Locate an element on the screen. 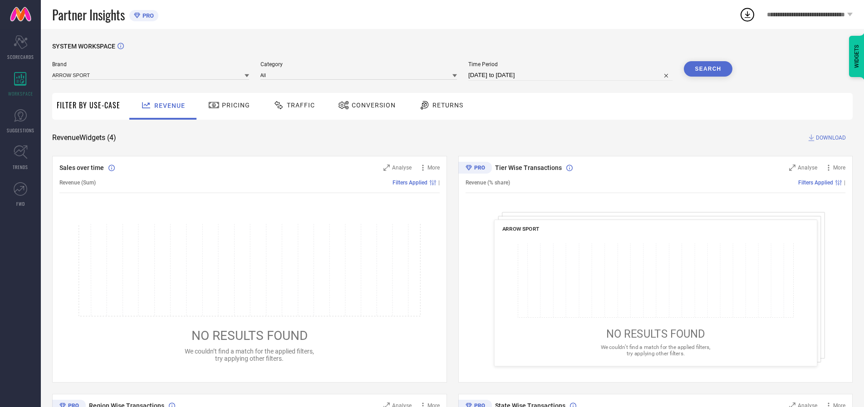 The image size is (864, 407). span: Revenue is located at coordinates (170, 106).